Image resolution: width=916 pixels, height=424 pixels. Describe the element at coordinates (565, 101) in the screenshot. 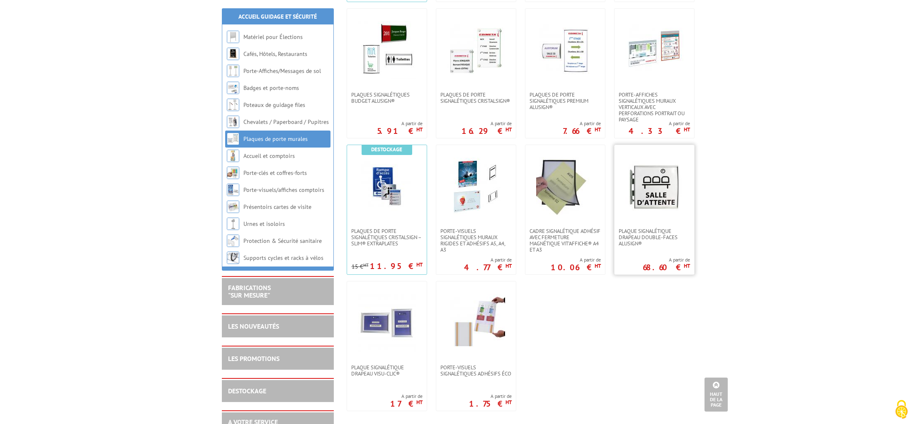

I see `a: Plaques de porte signalétiques Premium AluSign®` at that location.